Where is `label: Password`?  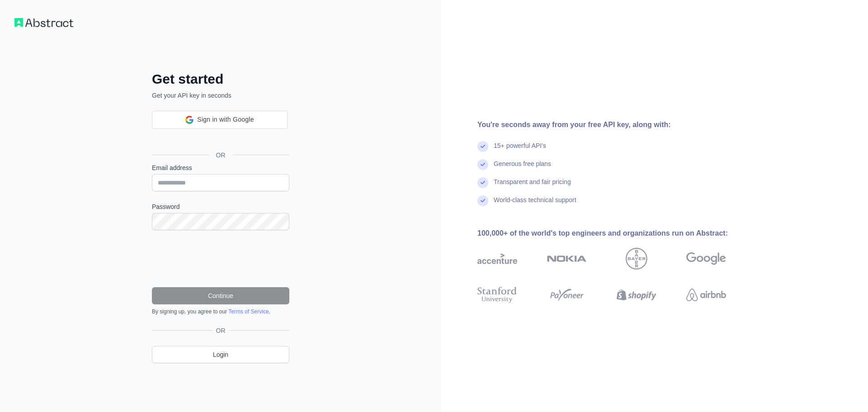
label: Password is located at coordinates (220, 207).